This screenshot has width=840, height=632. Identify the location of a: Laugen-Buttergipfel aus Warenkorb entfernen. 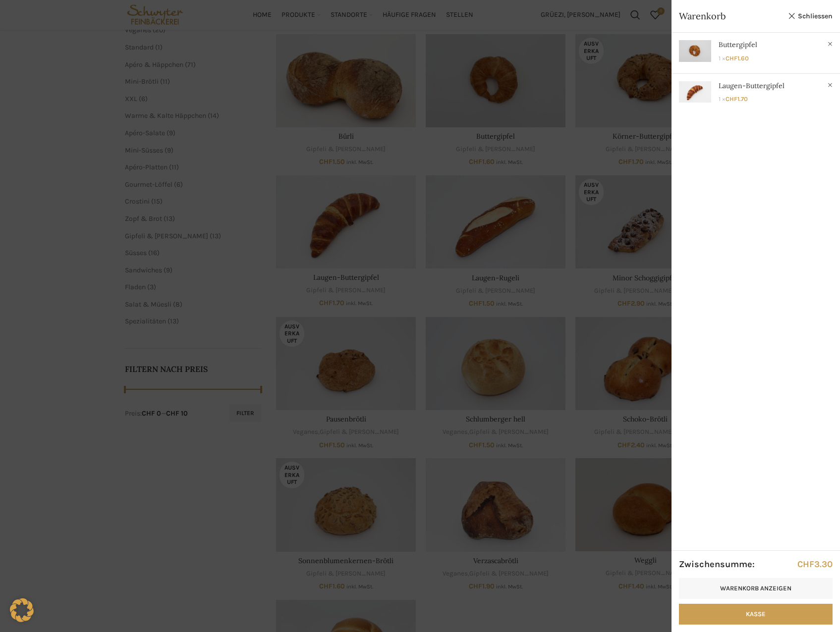
(830, 86).